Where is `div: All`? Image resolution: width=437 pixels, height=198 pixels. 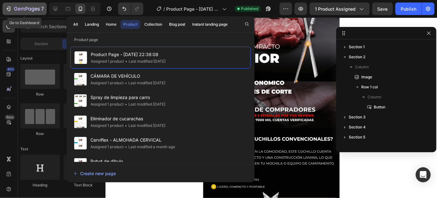 div: All is located at coordinates (75, 24).